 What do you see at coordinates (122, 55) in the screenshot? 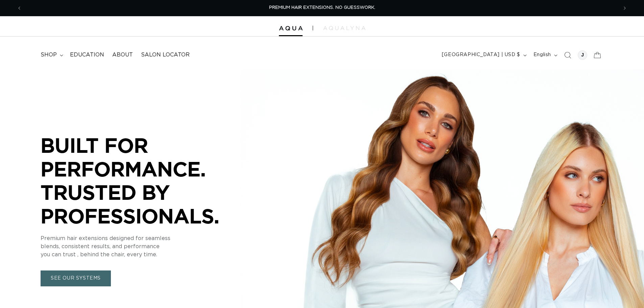
I see `a: About` at bounding box center [122, 55].